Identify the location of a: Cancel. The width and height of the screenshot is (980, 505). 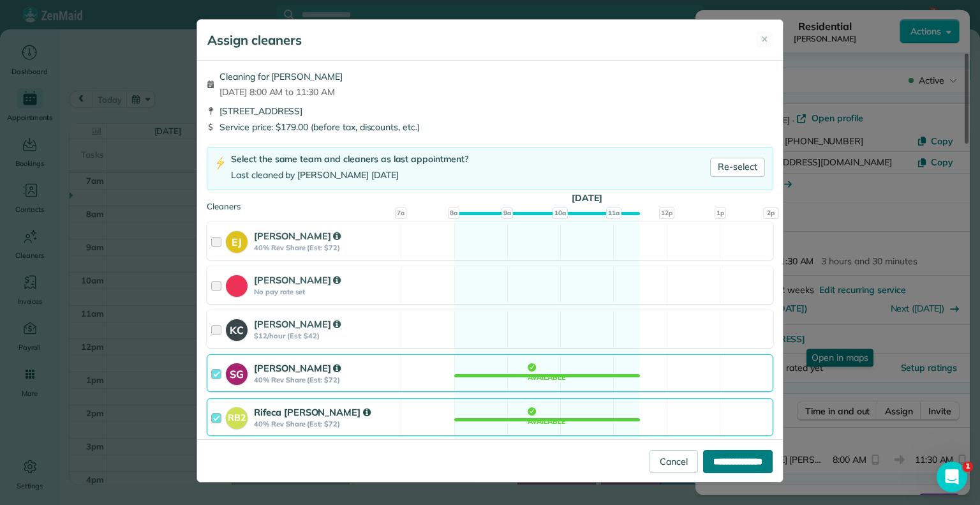
(674, 461).